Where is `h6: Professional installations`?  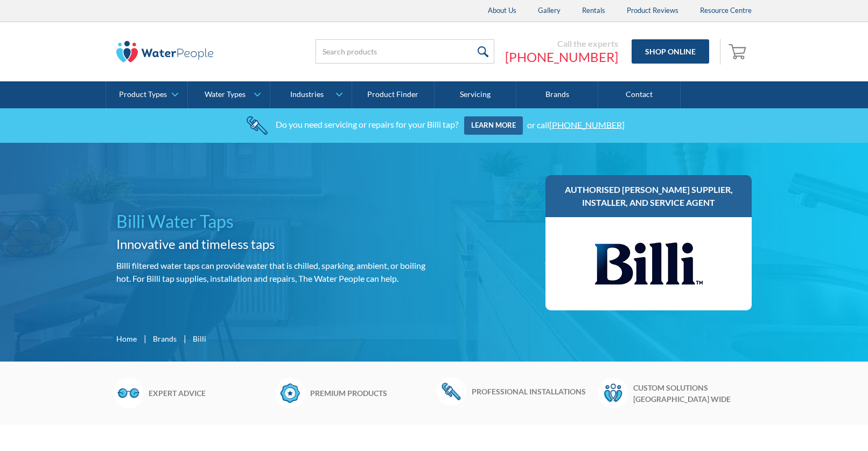
h6: Professional installations is located at coordinates (532, 391).